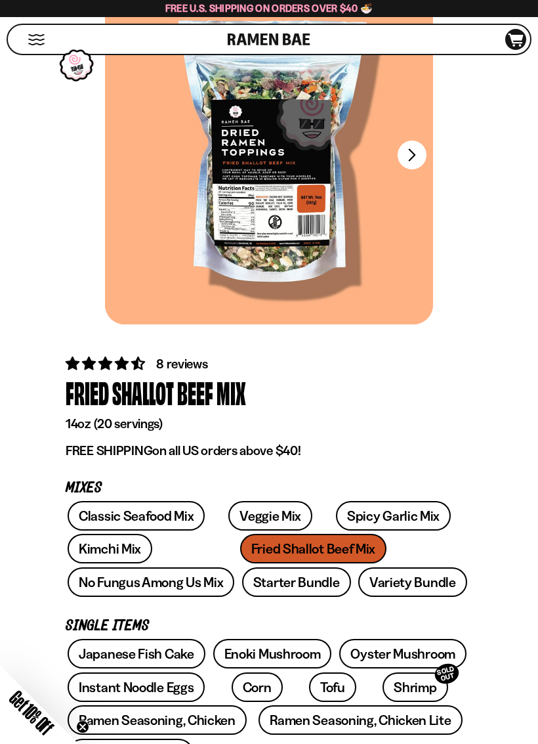 The image size is (538, 744). Describe the element at coordinates (136, 687) in the screenshot. I see `a: Instant Noodle Eggs` at that location.